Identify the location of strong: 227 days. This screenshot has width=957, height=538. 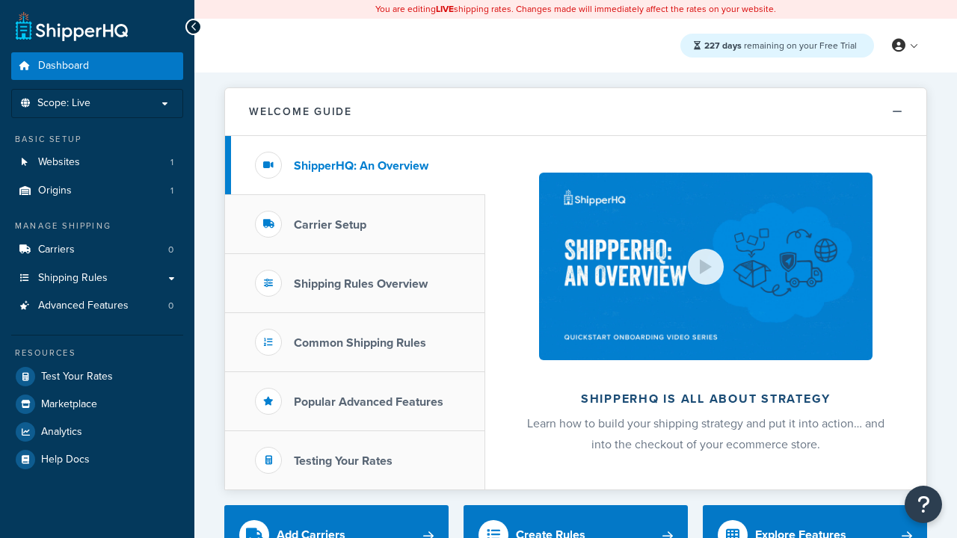
(723, 46).